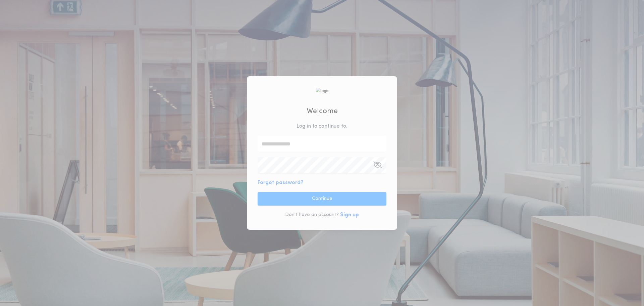 The image size is (644, 306). I want to click on button: Sign up, so click(350, 215).